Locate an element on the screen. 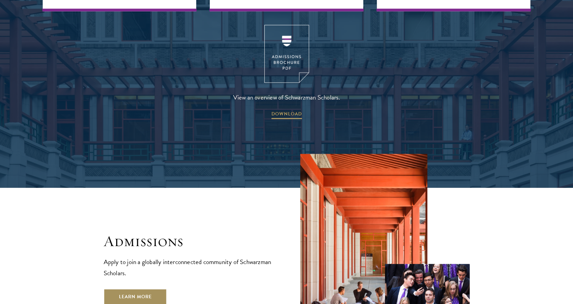  p: Apply to join a globally interconnected community of Schwarzman Scholars. is located at coordinates (188, 268).